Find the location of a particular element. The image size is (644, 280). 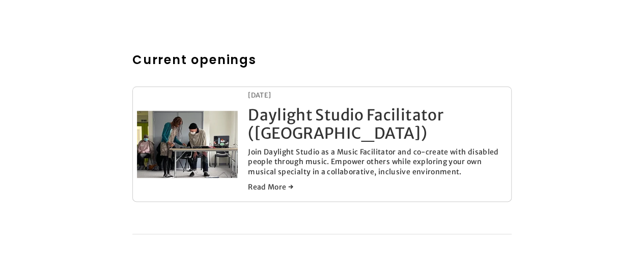

a: Daylight Studio Facilitator (London) is located at coordinates (193, 145).